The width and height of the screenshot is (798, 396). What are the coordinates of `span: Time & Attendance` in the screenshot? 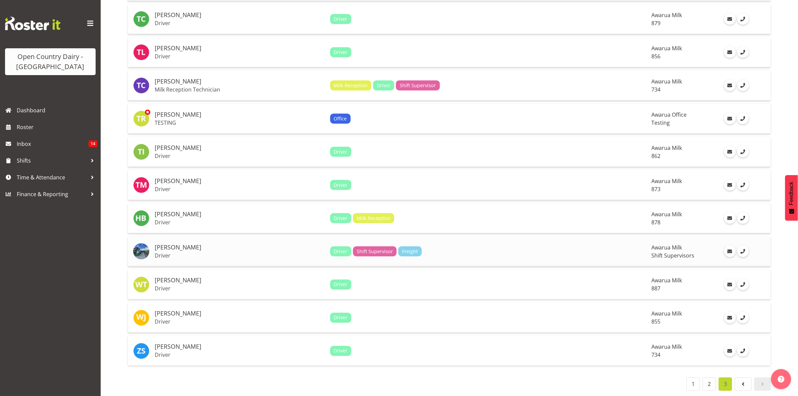 It's located at (52, 177).